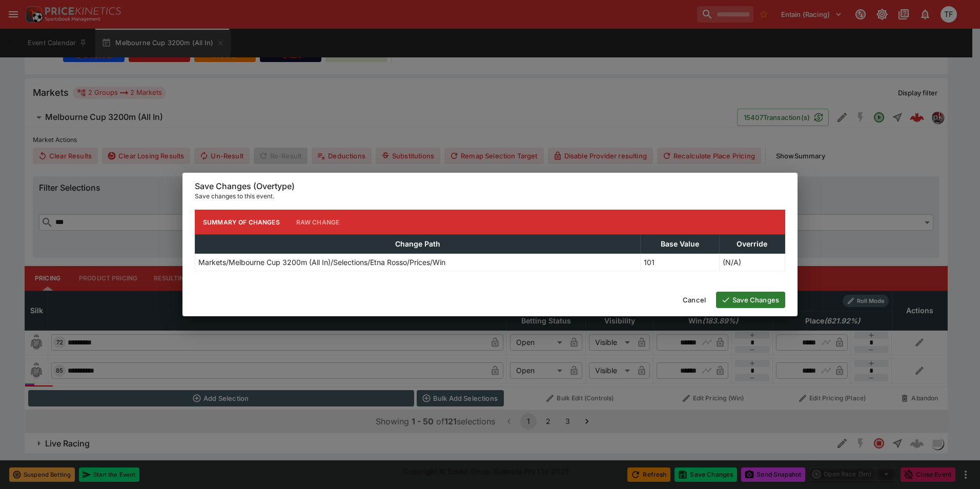 The height and width of the screenshot is (489, 980). I want to click on h6: Save Changes (Overtype), so click(490, 186).